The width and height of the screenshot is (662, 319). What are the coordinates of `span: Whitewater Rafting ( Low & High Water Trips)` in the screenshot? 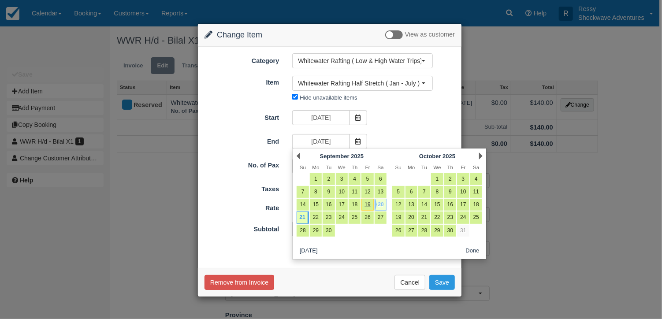 It's located at (360, 61).